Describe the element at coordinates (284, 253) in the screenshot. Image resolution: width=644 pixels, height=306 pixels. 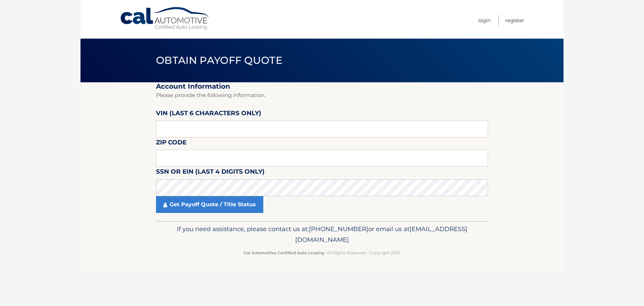
I see `strong: Cal Automotive Certified Auto Leasing` at that location.